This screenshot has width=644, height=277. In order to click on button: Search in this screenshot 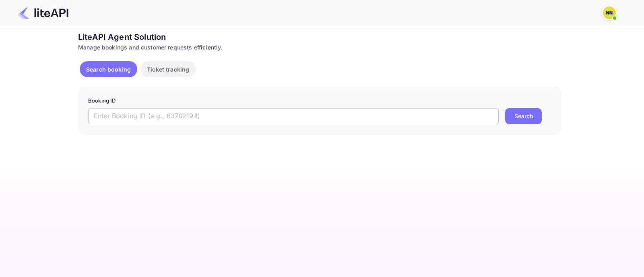, I will do `click(523, 116)`.